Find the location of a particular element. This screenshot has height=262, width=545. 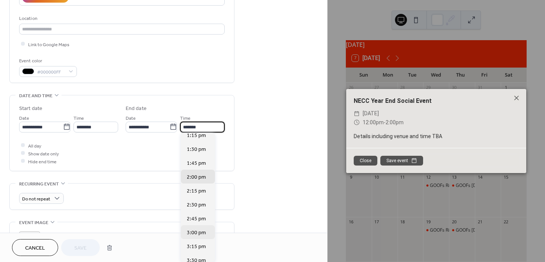

span: 2:45 pm is located at coordinates (196, 219).